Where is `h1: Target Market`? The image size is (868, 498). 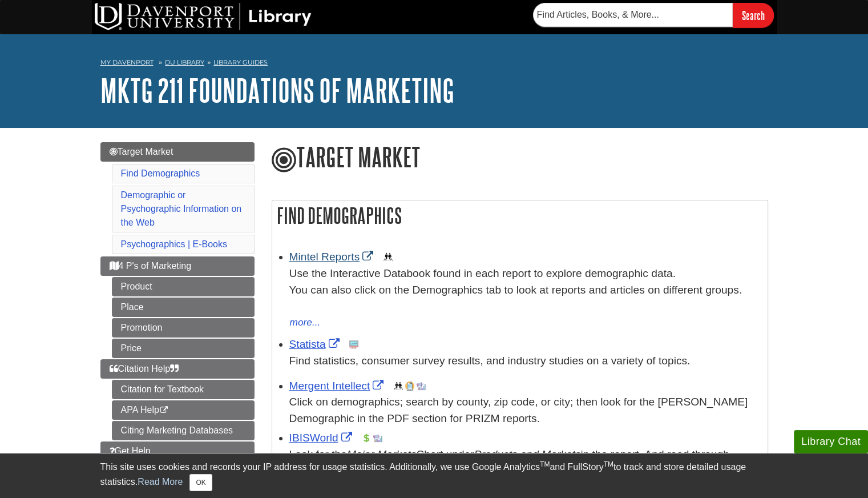 h1: Target Market is located at coordinates (520, 158).